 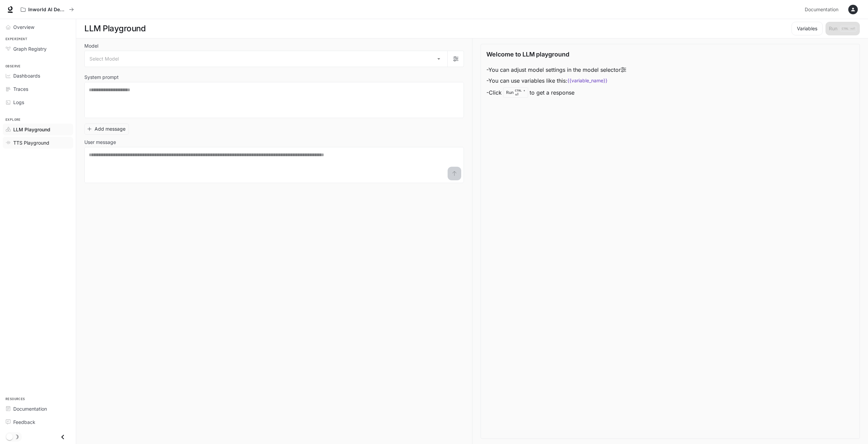 What do you see at coordinates (38, 27) in the screenshot?
I see `a: Overview` at bounding box center [38, 27].